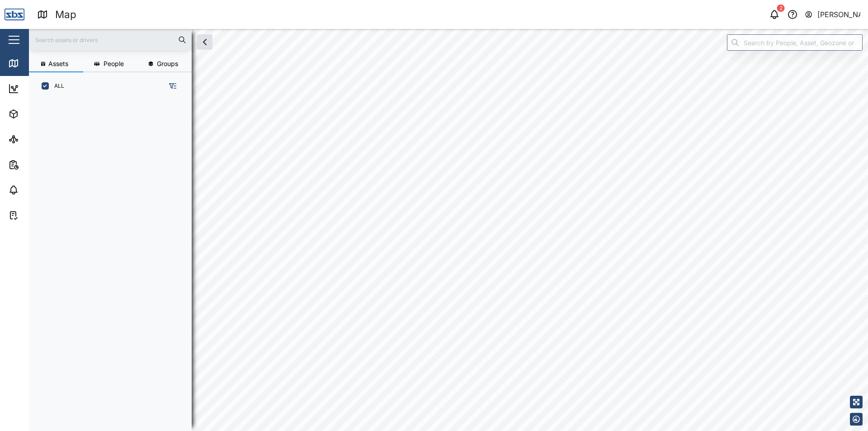 The height and width of the screenshot is (431, 868). What do you see at coordinates (113, 64) in the screenshot?
I see `span: People` at bounding box center [113, 64].